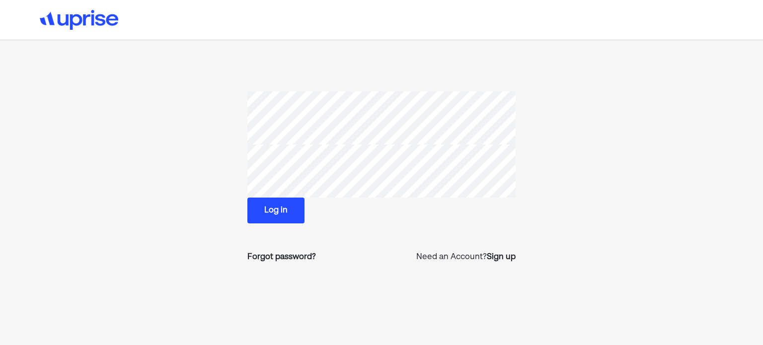  Describe the element at coordinates (276, 211) in the screenshot. I see `button: Log in` at that location.